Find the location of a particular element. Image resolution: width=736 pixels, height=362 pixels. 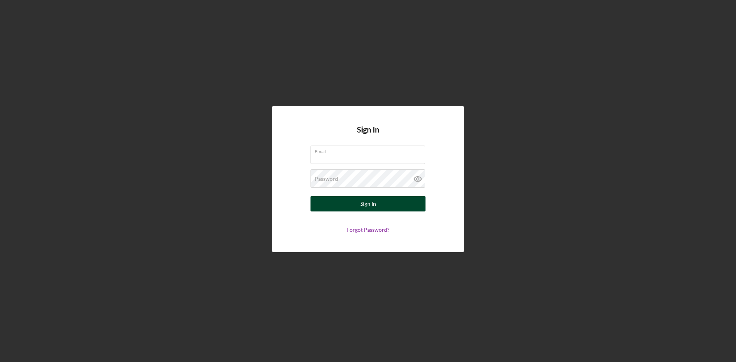

label: Password is located at coordinates (326, 179).